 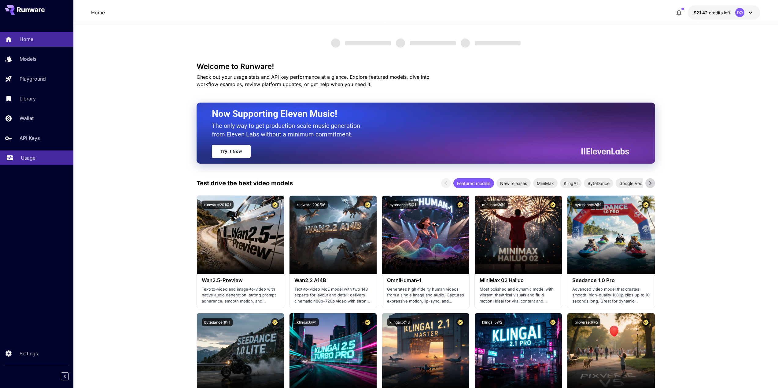 I want to click on button: klingai:5@2, so click(x=492, y=322).